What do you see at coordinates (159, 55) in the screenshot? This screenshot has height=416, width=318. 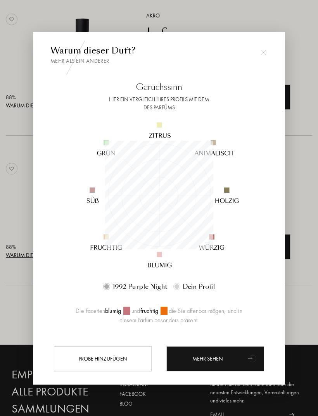 I see `div: Warum dieser Duft?` at bounding box center [159, 55].